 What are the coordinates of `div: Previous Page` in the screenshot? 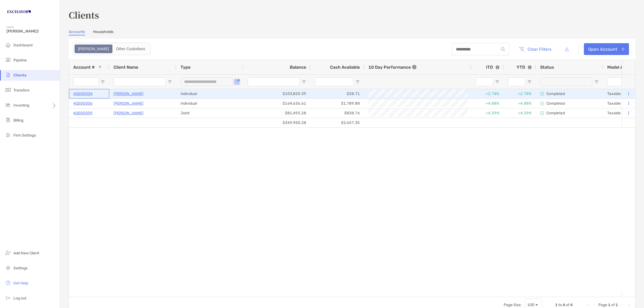 It's located at (594, 305).